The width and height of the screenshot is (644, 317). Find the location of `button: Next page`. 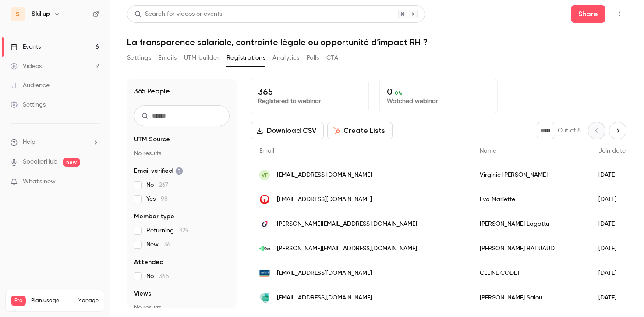

button: Next page is located at coordinates (618, 130).